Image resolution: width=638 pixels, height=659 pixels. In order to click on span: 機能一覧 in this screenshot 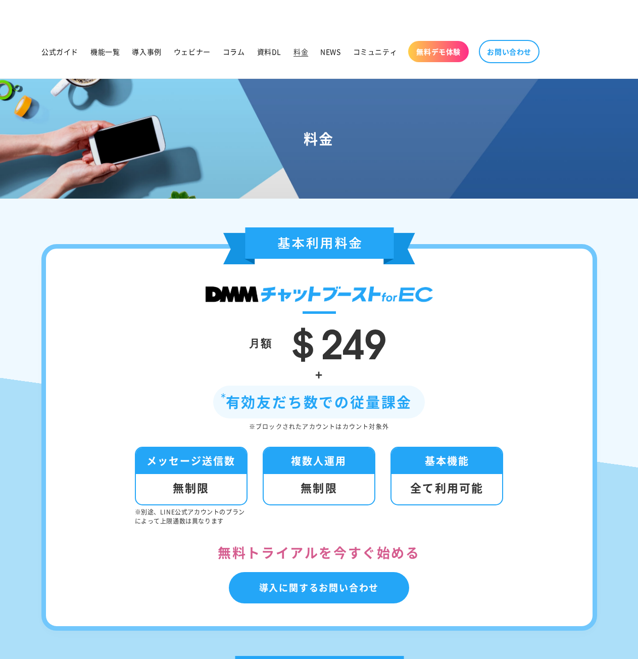, I will do `click(105, 52)`.